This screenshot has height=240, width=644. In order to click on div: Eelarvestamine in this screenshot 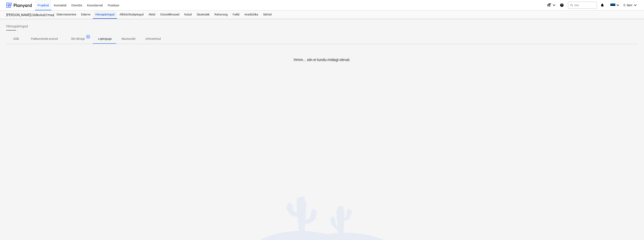, I will do `click(66, 15)`.